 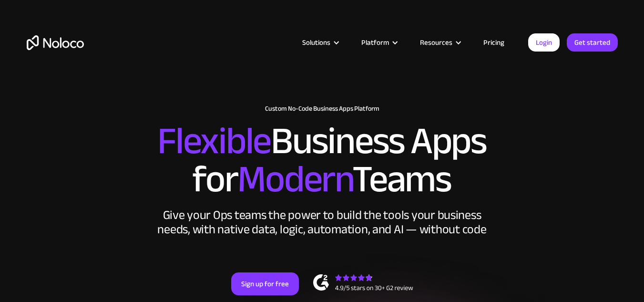 What do you see at coordinates (544, 42) in the screenshot?
I see `a: Login` at bounding box center [544, 42].